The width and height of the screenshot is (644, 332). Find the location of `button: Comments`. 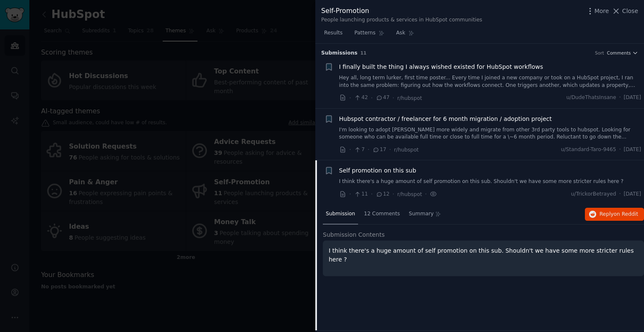

button: Comments is located at coordinates (623, 53).